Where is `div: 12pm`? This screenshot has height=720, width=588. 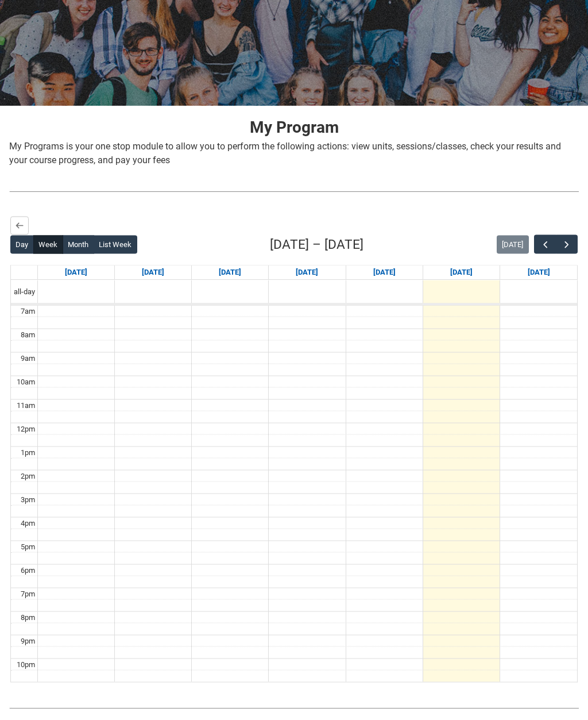
div: 12pm is located at coordinates (26, 429).